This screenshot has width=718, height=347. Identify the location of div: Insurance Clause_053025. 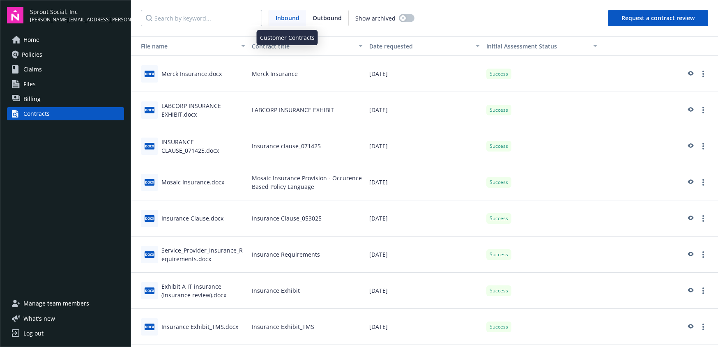
(307, 219).